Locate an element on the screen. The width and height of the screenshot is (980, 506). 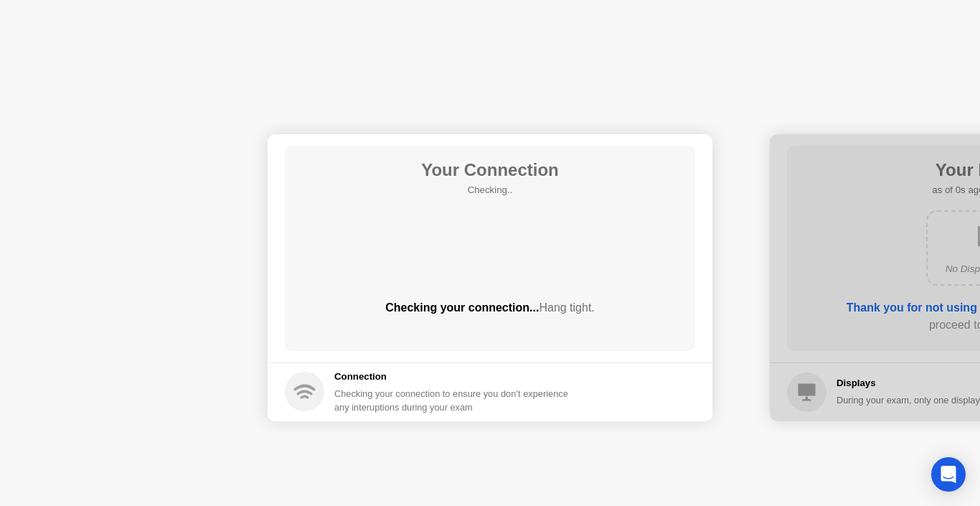
div: Checking your connection... is located at coordinates (490, 308).